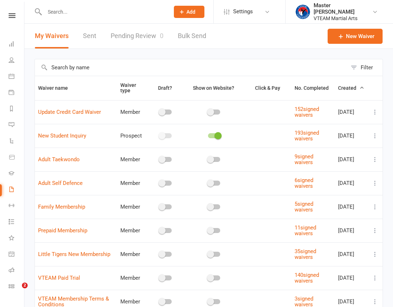 The width and height of the screenshot is (393, 307). Describe the element at coordinates (69, 112) in the screenshot. I see `a: Update Credit Card Waiver` at that location.